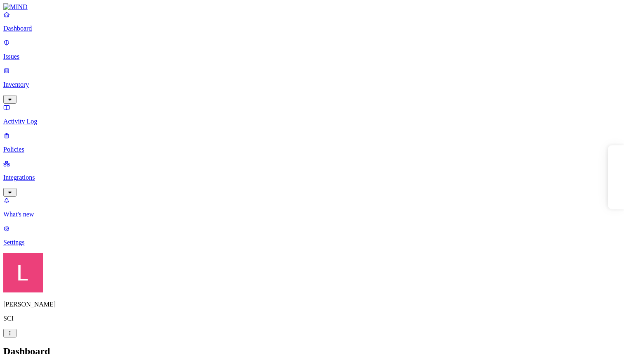 The width and height of the screenshot is (624, 354). Describe the element at coordinates (23, 273) in the screenshot. I see `img: Landen Brown` at that location.